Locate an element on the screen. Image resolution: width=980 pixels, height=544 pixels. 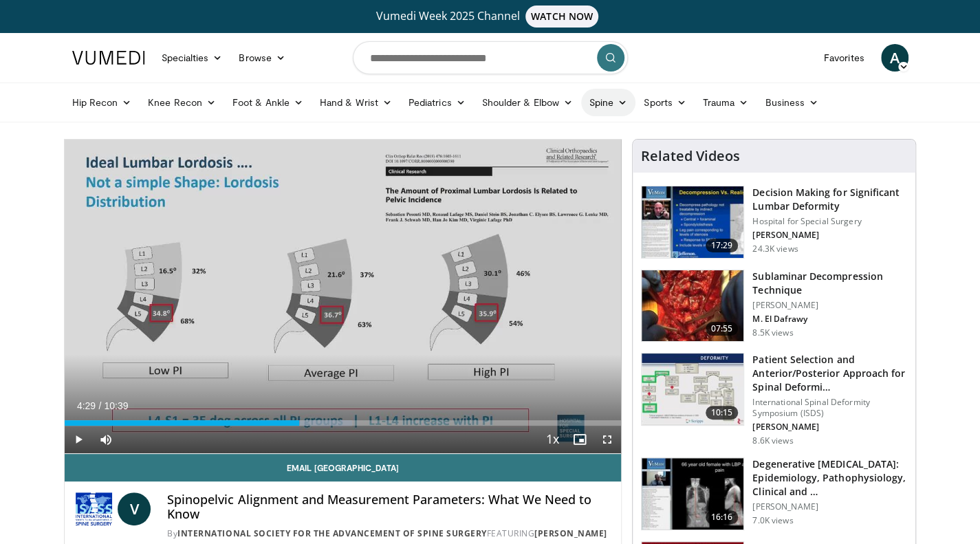
button: Enable picture-in-picture mode is located at coordinates (580, 439).